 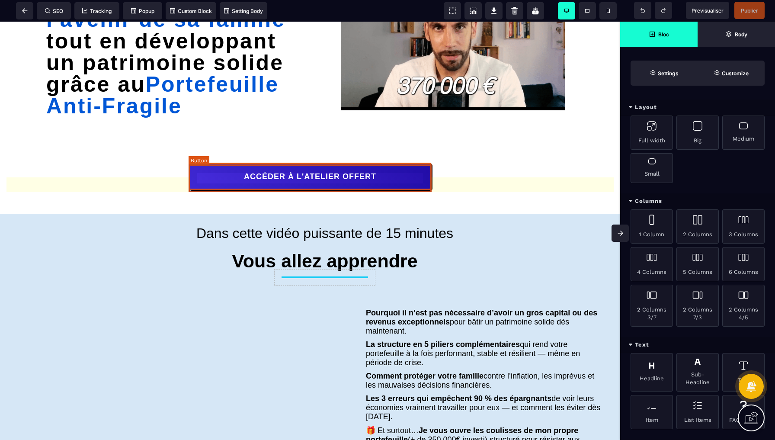 What do you see at coordinates (697, 305) in the screenshot?
I see `div: 2 Columns 7/3` at bounding box center [697, 305].